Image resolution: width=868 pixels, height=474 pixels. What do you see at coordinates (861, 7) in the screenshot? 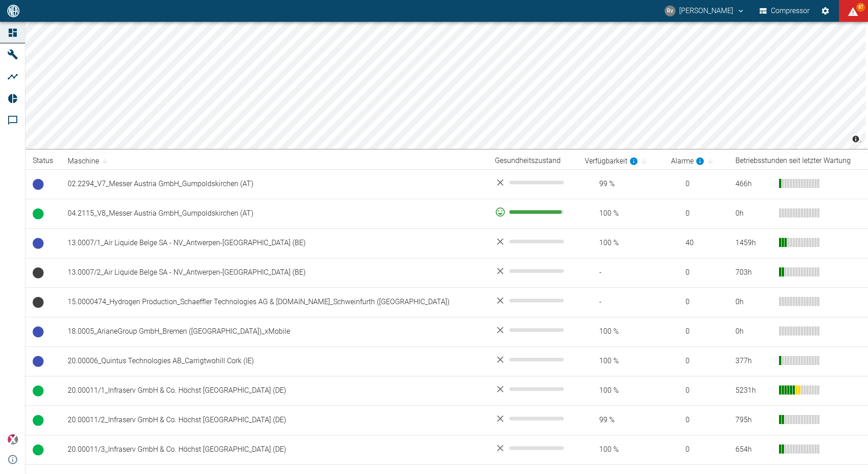
I see `span: 67` at bounding box center [861, 7].